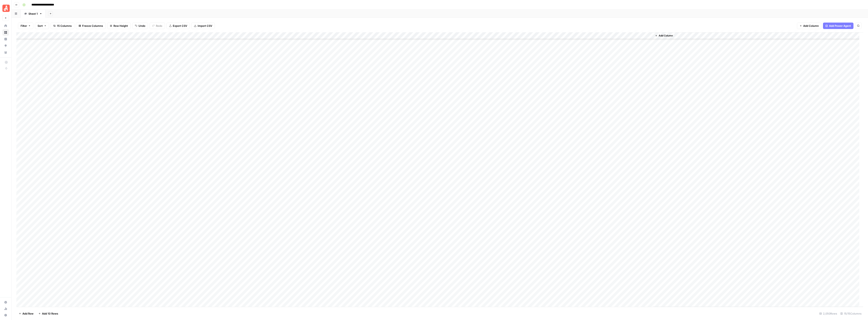  I want to click on img: Angi Logo, so click(6, 8).